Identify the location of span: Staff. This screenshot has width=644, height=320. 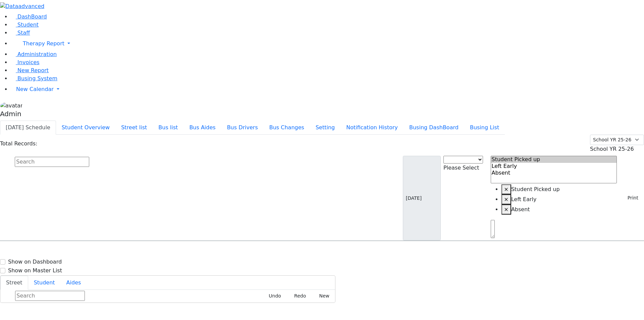
(23, 32).